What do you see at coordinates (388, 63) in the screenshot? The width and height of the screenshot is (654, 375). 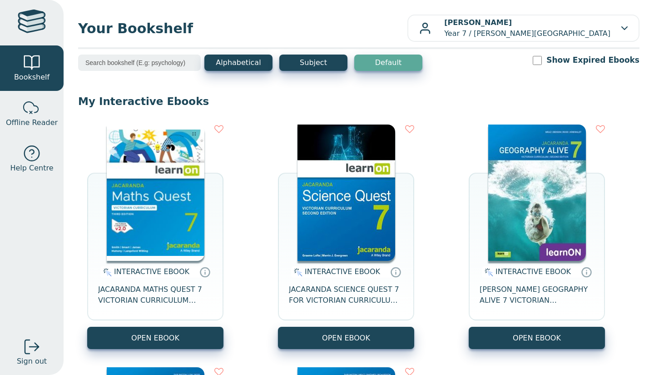 I see `button: Default` at bounding box center [388, 63].